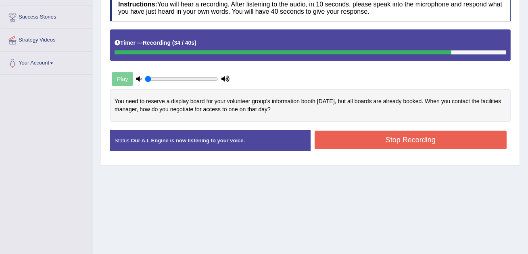  What do you see at coordinates (138, 4) in the screenshot?
I see `b: Instructions:` at bounding box center [138, 4].